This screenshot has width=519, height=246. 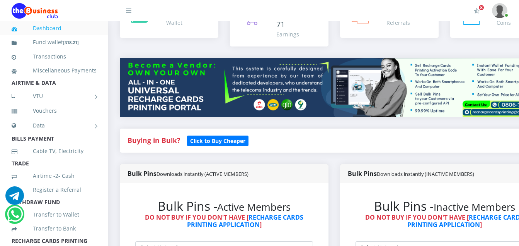 I want to click on span: Activate Your Membership, so click(x=481, y=7).